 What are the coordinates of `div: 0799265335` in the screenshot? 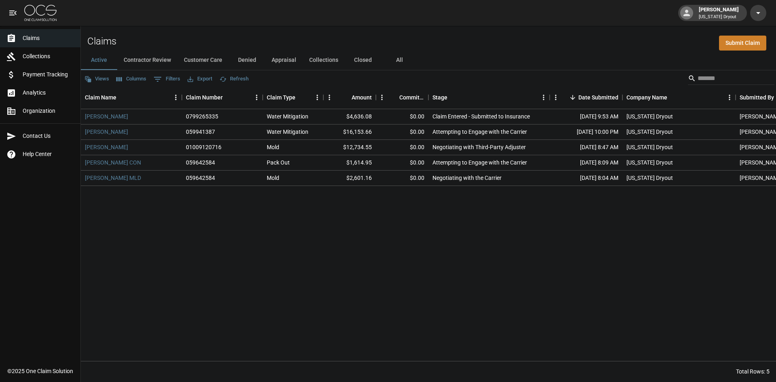 It's located at (202, 116).